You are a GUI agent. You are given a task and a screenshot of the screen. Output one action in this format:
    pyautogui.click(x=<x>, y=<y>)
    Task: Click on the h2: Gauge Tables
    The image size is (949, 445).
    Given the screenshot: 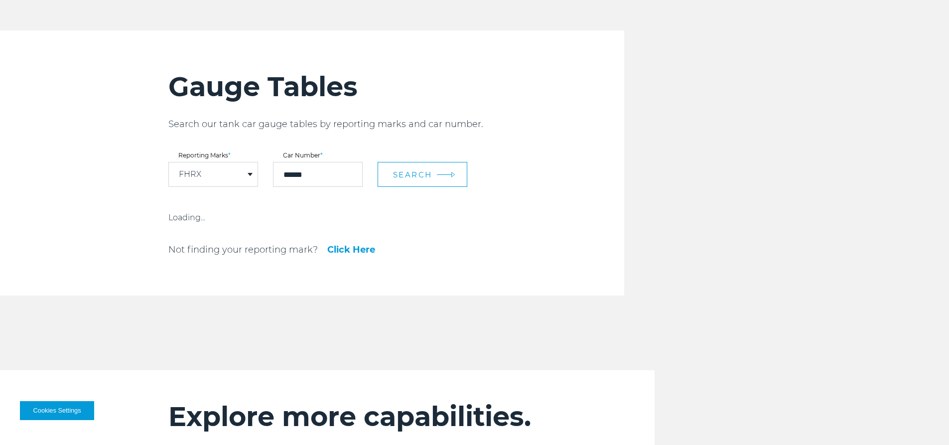 What is the action you would take?
    pyautogui.click(x=396, y=87)
    